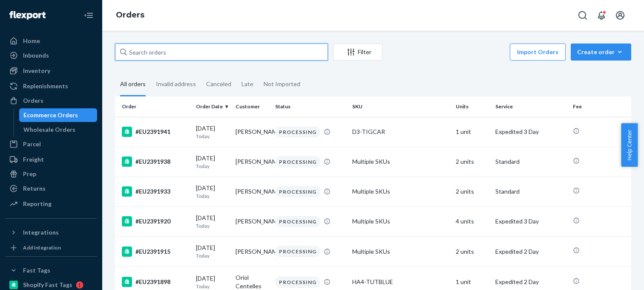  Describe the element at coordinates (48, 285) in the screenshot. I see `div: Shopify Fast Tags` at that location.